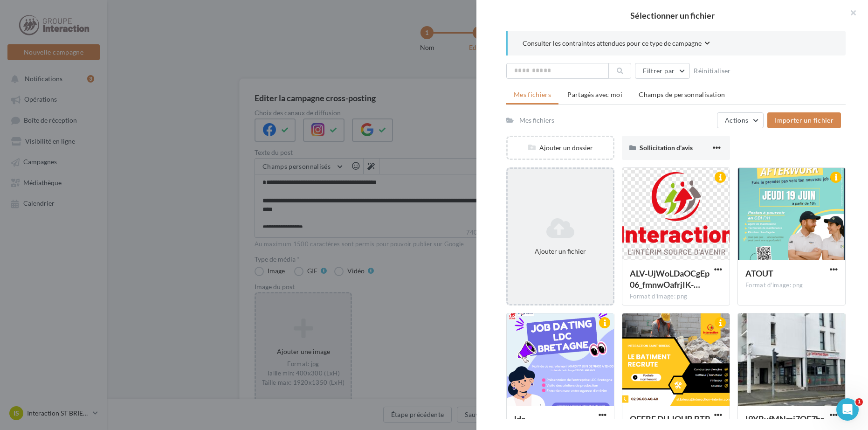  Describe the element at coordinates (740, 120) in the screenshot. I see `button: Actions` at that location.